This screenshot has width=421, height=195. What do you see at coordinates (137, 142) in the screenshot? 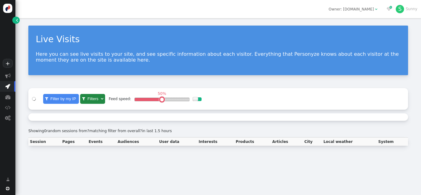
I see `th: Audiences` at bounding box center [137, 142].